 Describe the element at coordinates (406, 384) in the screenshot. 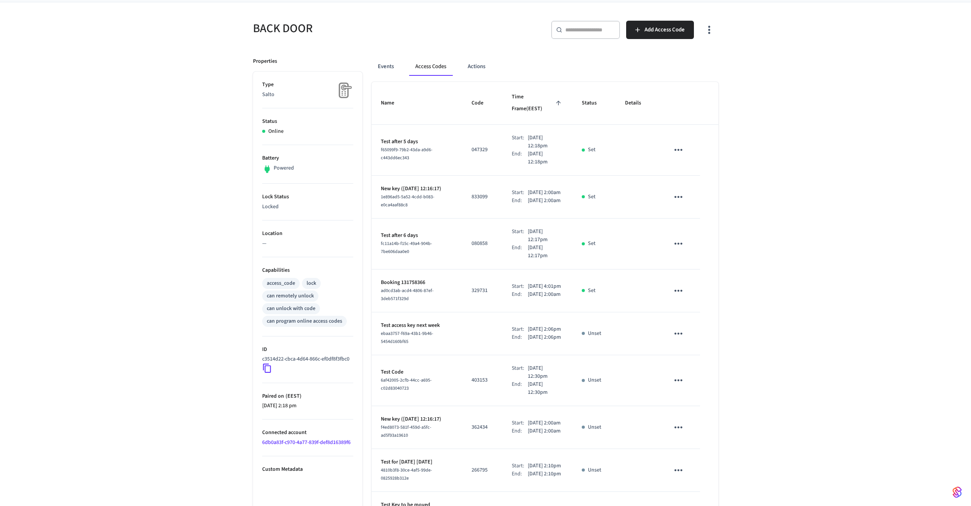

I see `span: 6af42005-2cfb-44cc-a695-c02d83040723` at that location.